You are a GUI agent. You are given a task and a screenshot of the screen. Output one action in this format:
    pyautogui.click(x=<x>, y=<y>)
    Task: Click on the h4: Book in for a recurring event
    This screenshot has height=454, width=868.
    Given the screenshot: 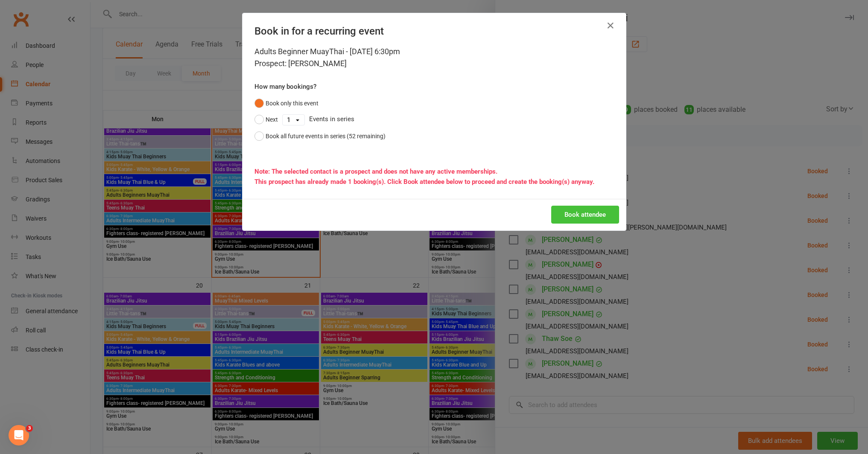 What is the action you would take?
    pyautogui.click(x=434, y=31)
    